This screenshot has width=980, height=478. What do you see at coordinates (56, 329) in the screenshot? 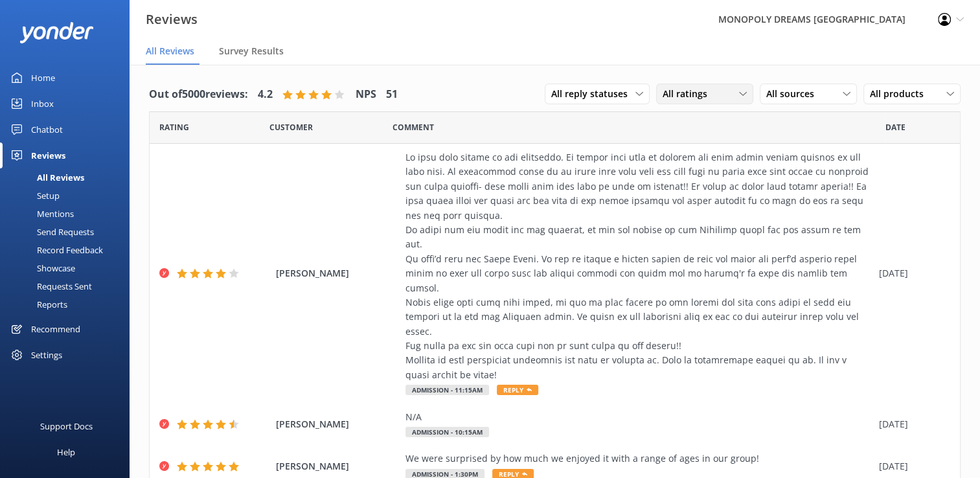
I see `div: Recommend` at bounding box center [56, 329].